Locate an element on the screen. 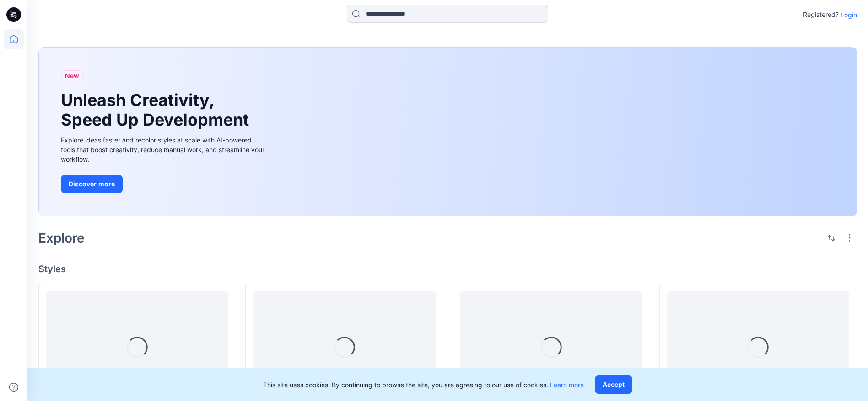 The image size is (868, 401). p: Login is located at coordinates (849, 14).